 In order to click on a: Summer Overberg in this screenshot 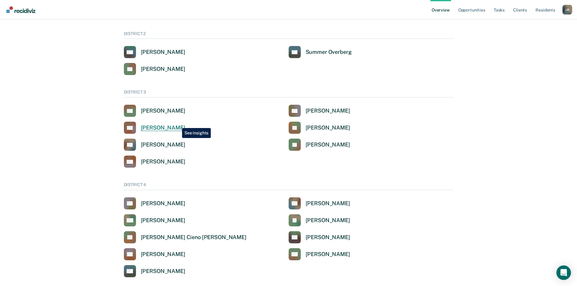, I will do `click(320, 52)`.